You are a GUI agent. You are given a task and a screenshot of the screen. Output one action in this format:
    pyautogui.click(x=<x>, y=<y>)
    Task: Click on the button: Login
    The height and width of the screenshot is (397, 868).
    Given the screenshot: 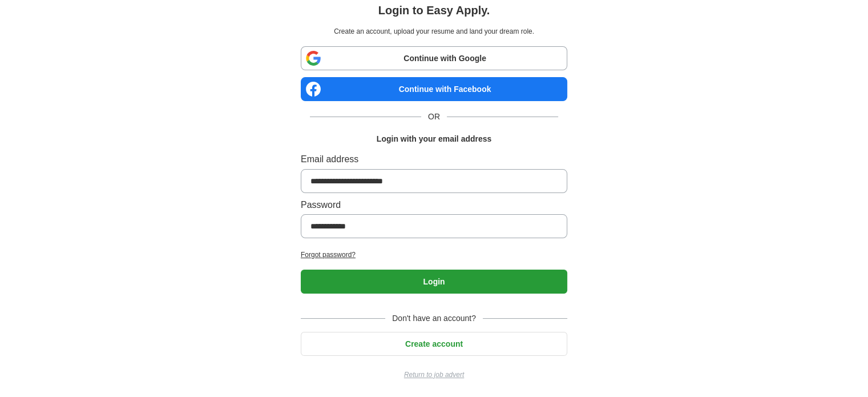 What is the action you would take?
    pyautogui.click(x=434, y=282)
    